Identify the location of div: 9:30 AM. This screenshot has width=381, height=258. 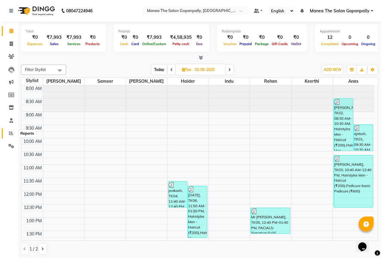
(34, 128).